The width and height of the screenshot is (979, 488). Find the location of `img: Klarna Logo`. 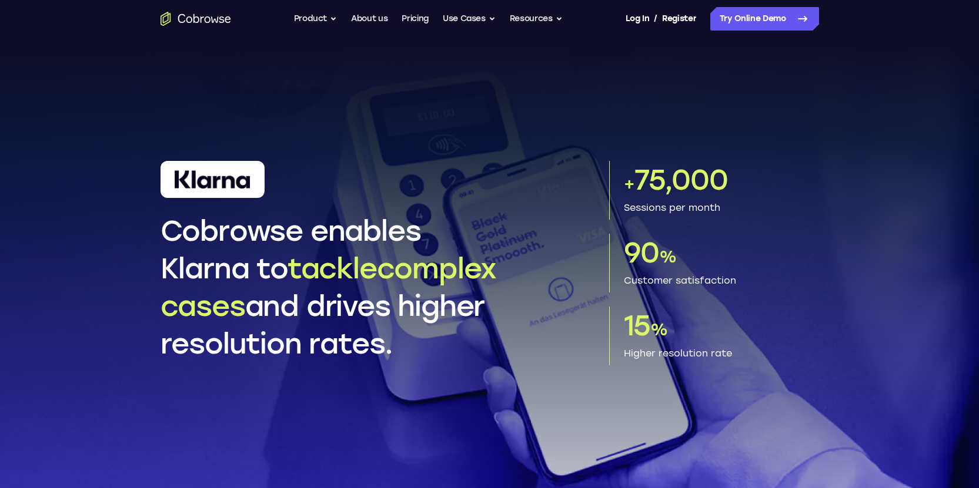

img: Klarna Logo is located at coordinates (212, 180).